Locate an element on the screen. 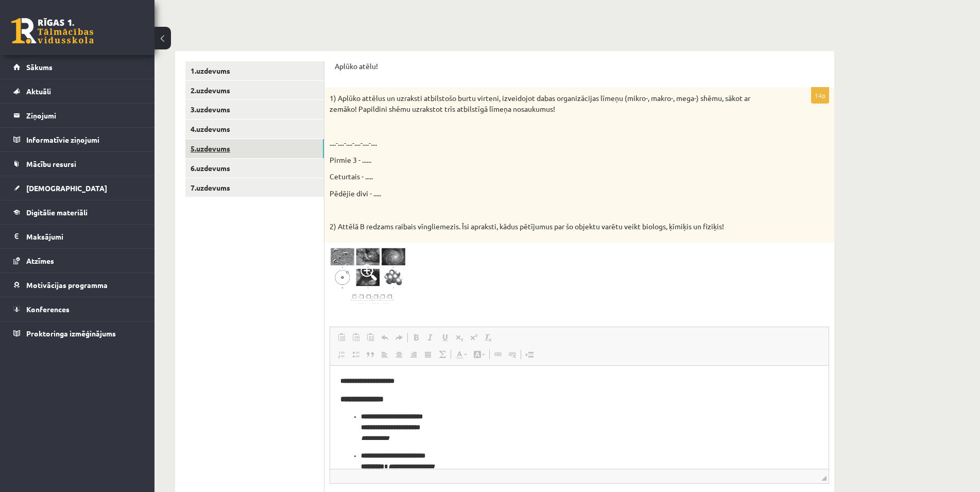 Image resolution: width=980 pixels, height=492 pixels. span: Atzīmes is located at coordinates (40, 261).